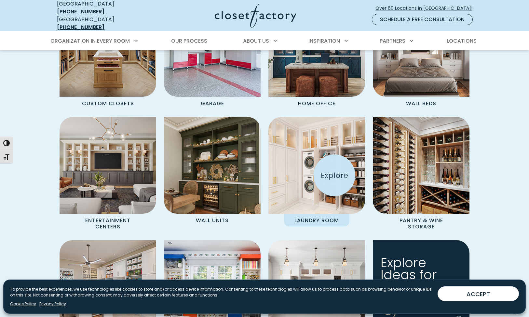 Image resolution: width=529 pixels, height=317 pixels. I want to click on a: Cookie Policy, so click(23, 304).